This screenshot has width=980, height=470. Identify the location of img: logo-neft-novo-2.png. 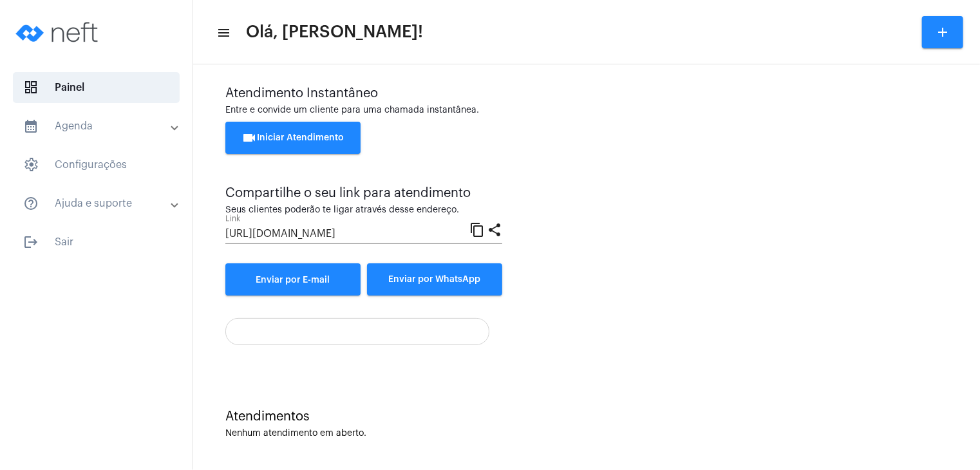
(59, 32).